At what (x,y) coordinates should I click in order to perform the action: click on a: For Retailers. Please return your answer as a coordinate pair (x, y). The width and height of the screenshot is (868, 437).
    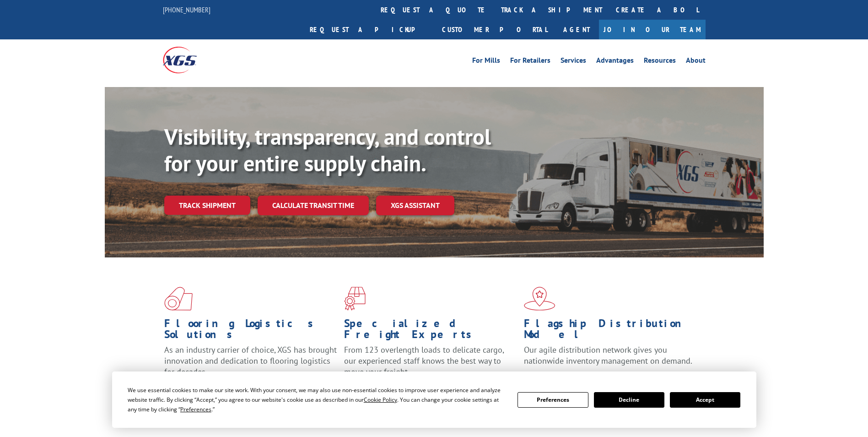
    Looking at the image, I should click on (530, 62).